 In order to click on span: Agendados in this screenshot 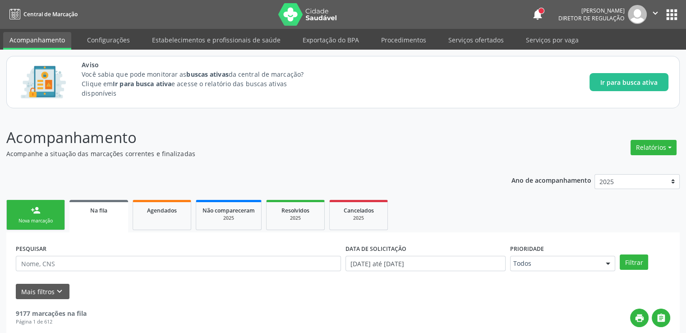, I will do `click(162, 210)`.